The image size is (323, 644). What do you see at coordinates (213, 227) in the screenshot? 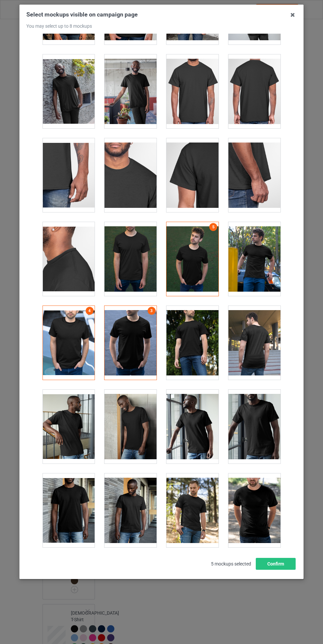
I see `a: 5` at bounding box center [213, 227].